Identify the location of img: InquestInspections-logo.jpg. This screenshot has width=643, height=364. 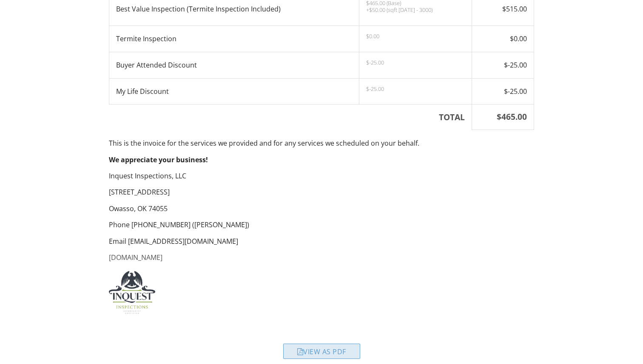
(132, 292).